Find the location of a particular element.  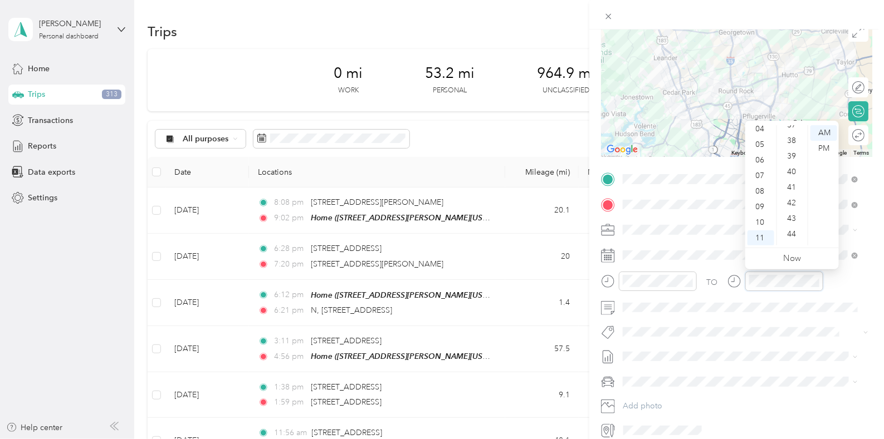

div: 10 is located at coordinates (761, 223).